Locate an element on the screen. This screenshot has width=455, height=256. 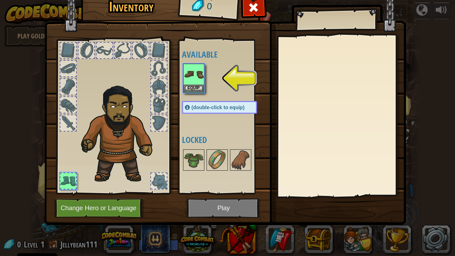
h4: Available is located at coordinates (227, 54).